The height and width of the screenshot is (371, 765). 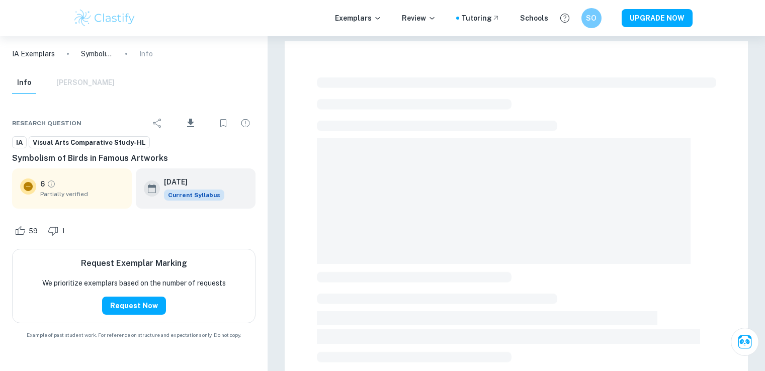 I want to click on a: Clastify logo, so click(x=105, y=18).